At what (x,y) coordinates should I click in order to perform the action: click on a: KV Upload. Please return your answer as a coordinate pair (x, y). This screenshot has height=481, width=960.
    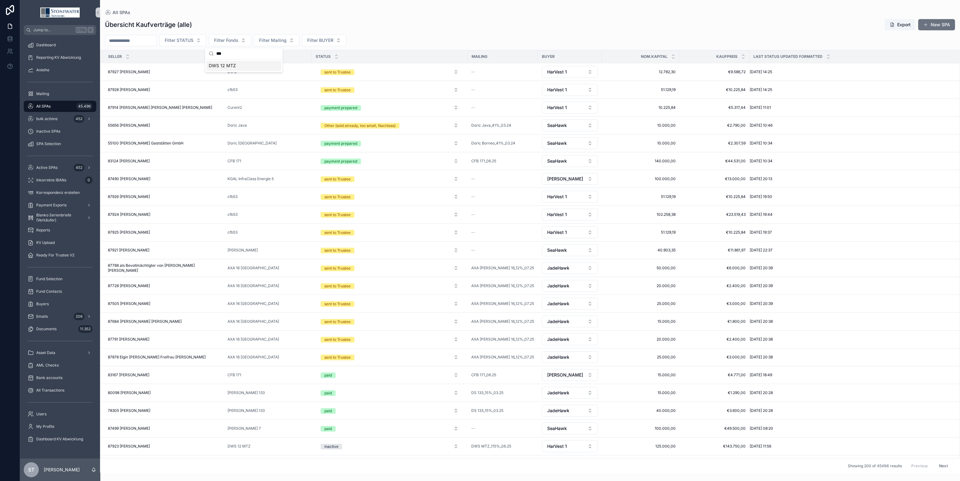
    Looking at the image, I should click on (60, 242).